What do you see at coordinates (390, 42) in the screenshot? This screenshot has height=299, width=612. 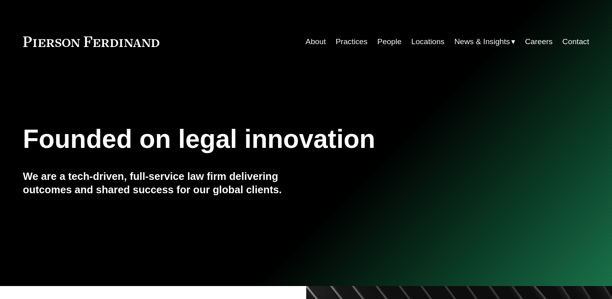 I see `a: People` at bounding box center [390, 42].